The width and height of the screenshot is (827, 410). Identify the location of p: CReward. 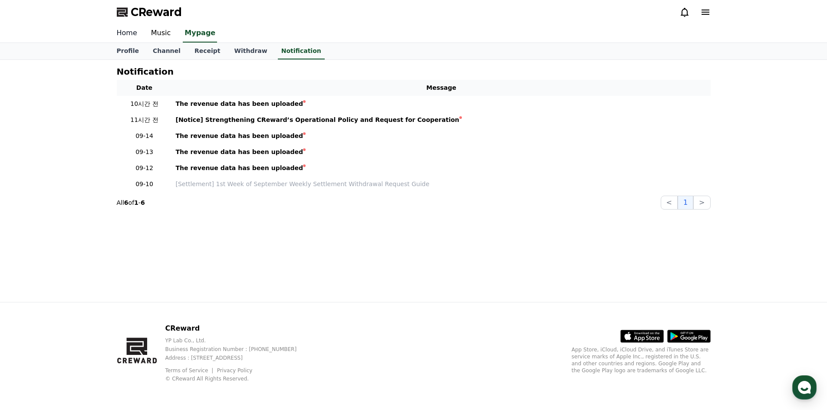
(238, 329).